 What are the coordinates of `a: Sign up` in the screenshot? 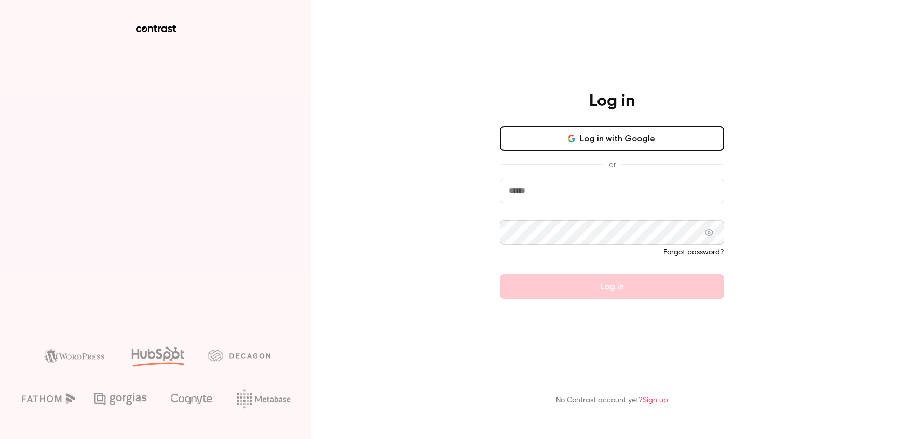 It's located at (655, 400).